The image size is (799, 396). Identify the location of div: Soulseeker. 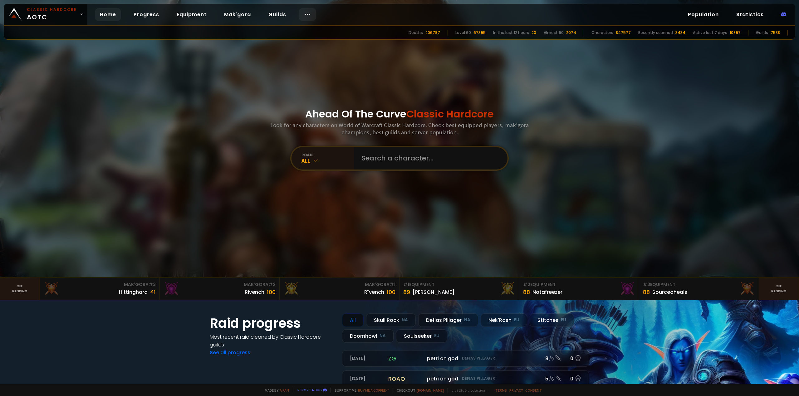
(421, 336).